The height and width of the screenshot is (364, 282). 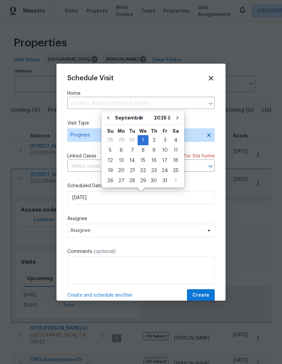 I want to click on div: Fri Oct 10 2025, so click(x=165, y=150).